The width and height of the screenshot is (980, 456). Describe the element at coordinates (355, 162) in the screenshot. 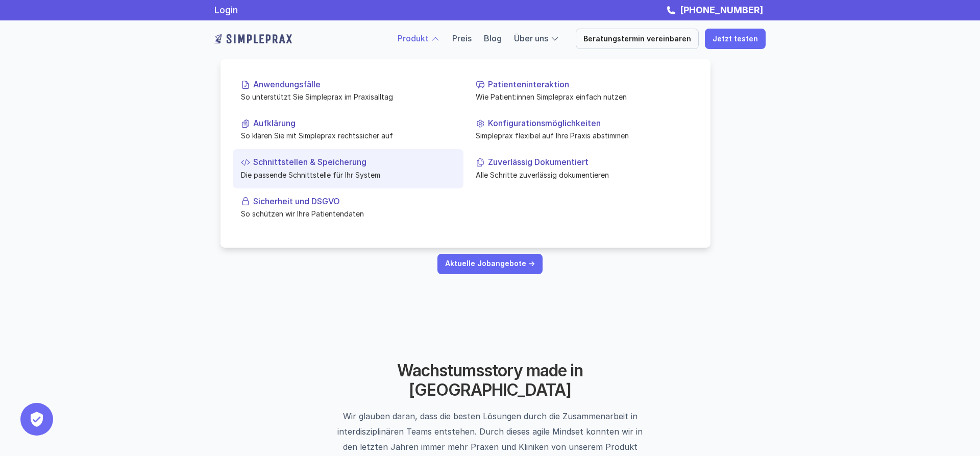

I see `p: Schnittstellen & Speicherung` at that location.